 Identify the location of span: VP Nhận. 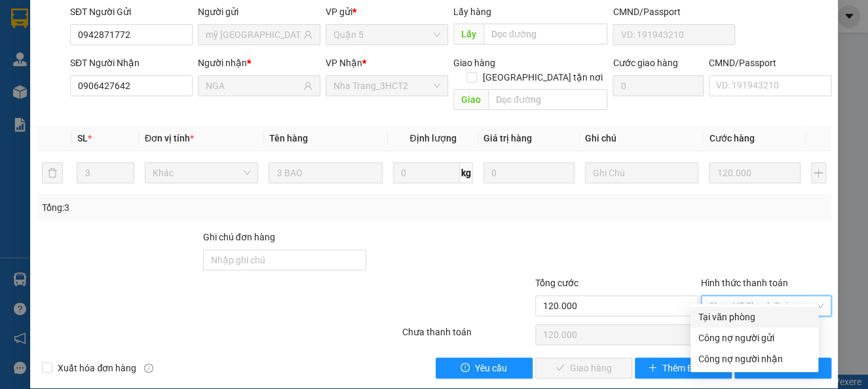
(344, 63).